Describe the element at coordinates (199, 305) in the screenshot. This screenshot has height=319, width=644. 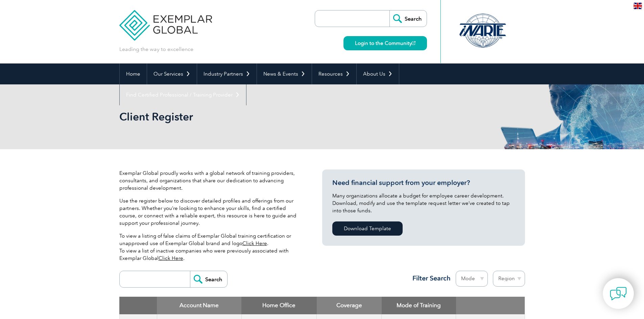
I see `th: Account Name: activate to sort column descending` at that location.